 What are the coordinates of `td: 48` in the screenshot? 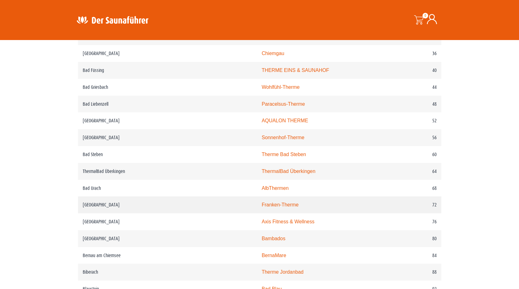 It's located at (412, 104).